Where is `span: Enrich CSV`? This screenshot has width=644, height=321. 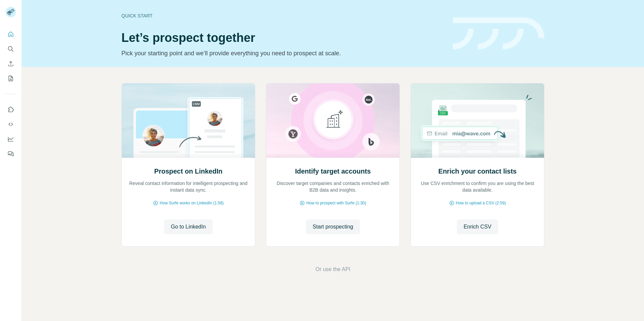
span: Enrich CSV is located at coordinates (477, 227).